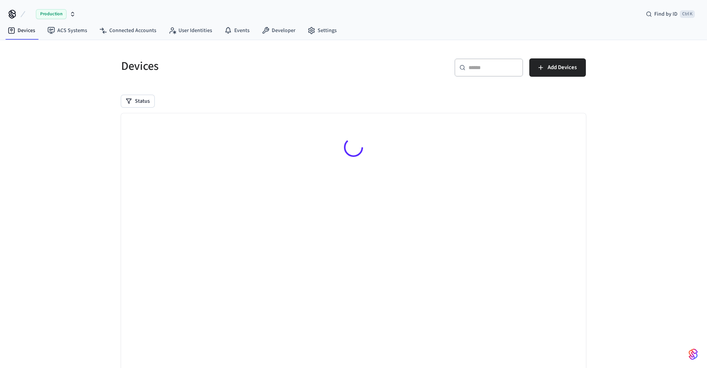  I want to click on a: Connected Accounts, so click(128, 31).